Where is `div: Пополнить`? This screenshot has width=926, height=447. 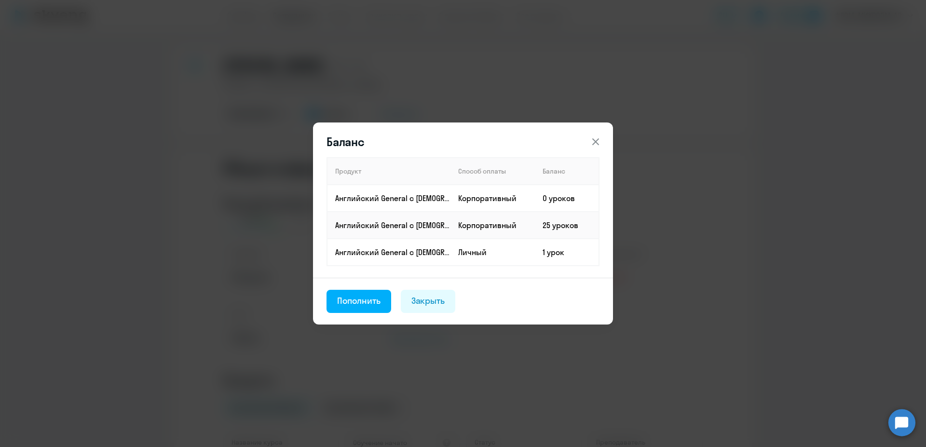
div: Пополнить is located at coordinates (359, 301).